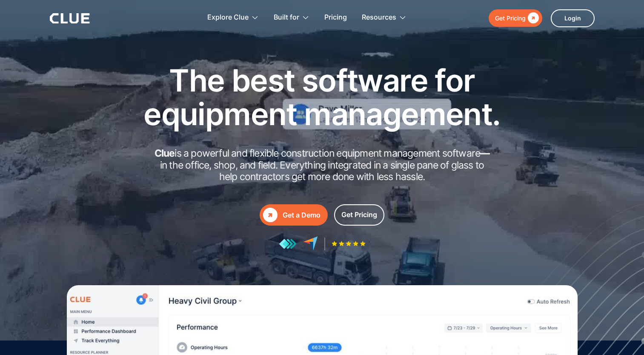 The height and width of the screenshot is (355, 644). I want to click on h2: is a powerful and flexible construction equipment management software in the office, shop, and fi..., so click(322, 165).